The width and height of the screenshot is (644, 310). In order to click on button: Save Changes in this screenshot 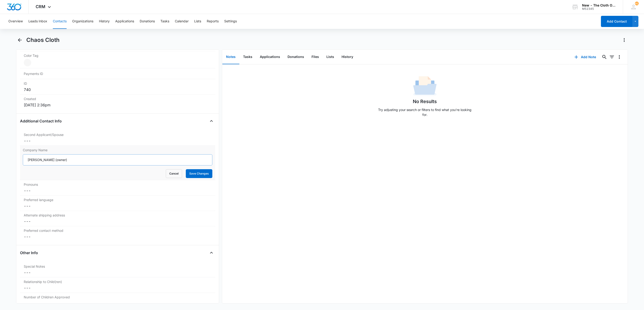, I will do `click(199, 174)`.